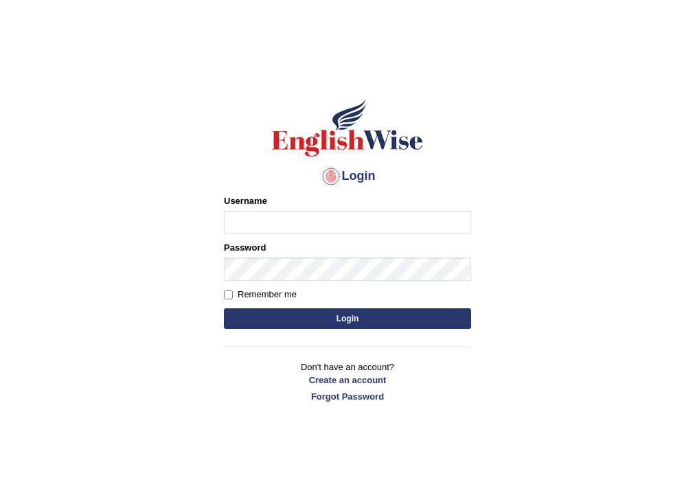  I want to click on label: Password, so click(244, 247).